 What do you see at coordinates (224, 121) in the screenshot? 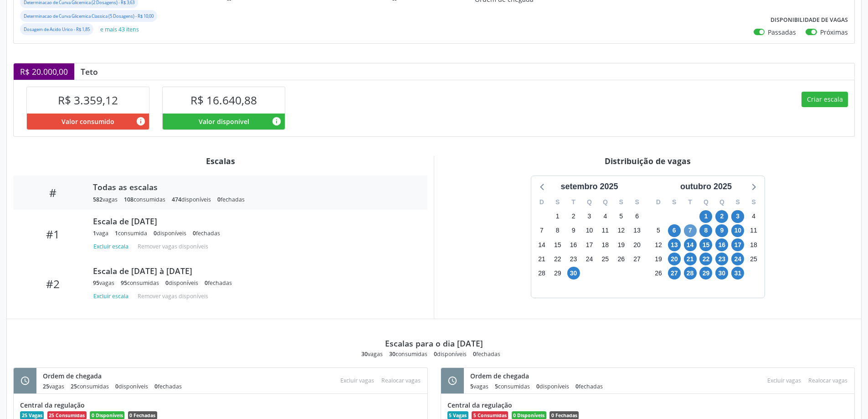
I see `span: Valor disponível` at bounding box center [224, 121].